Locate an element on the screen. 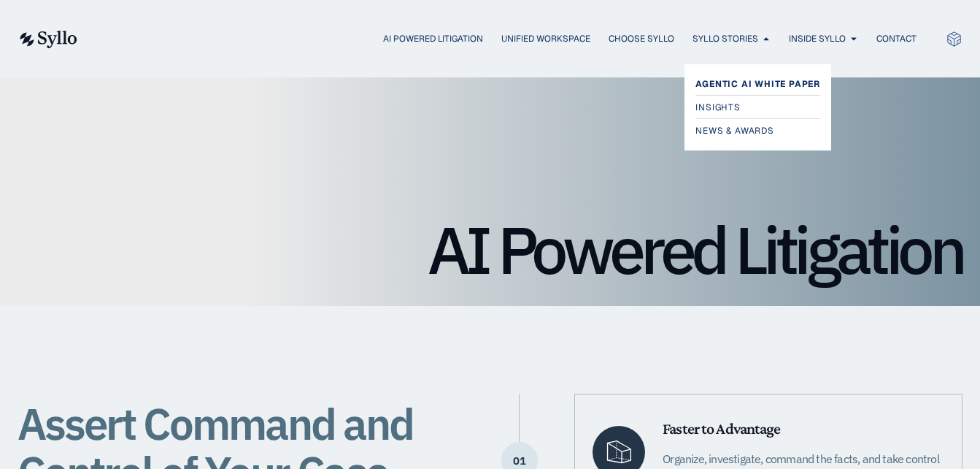 The image size is (980, 469). a: News & Awards is located at coordinates (757, 130).